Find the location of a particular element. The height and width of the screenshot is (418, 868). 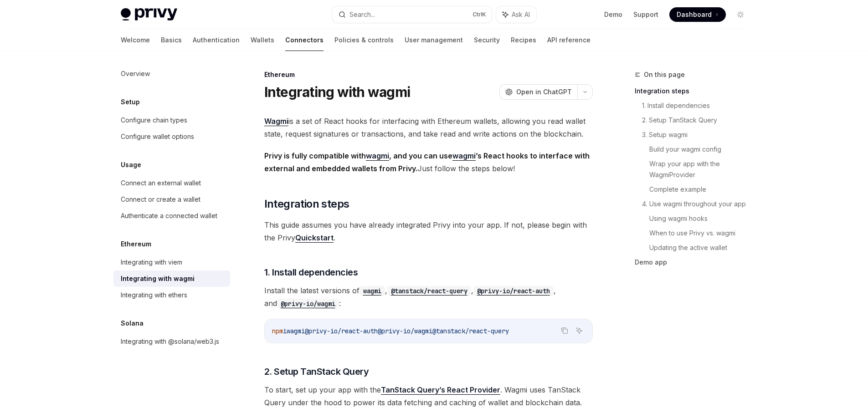

a: Authentication is located at coordinates (216, 40).